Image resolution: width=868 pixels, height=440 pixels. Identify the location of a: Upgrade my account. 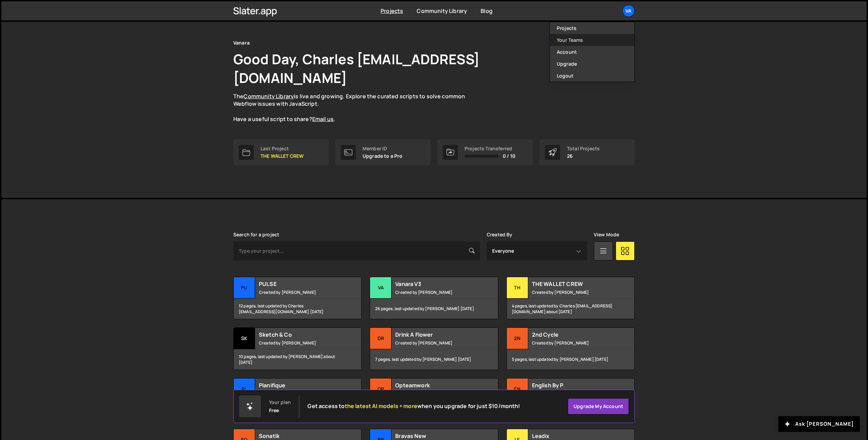
(599, 406).